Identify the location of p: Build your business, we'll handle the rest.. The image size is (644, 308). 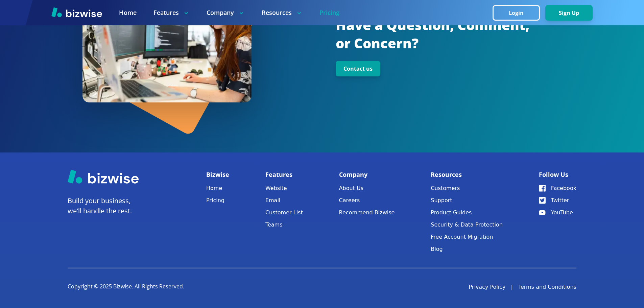
(103, 206).